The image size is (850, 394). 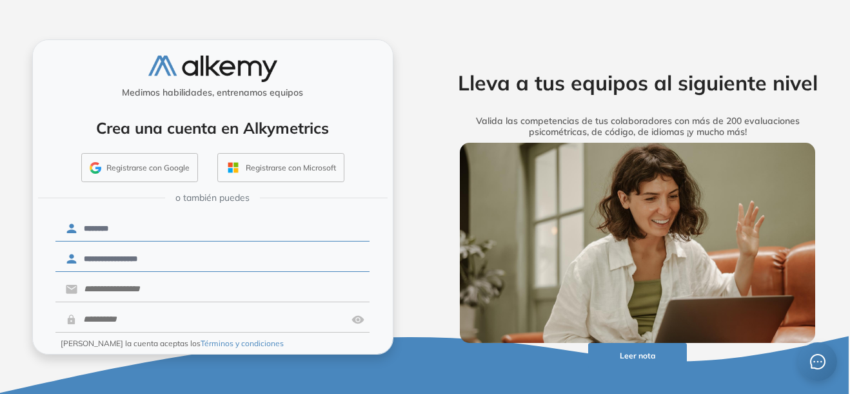 What do you see at coordinates (139, 168) in the screenshot?
I see `button: Registrarse con Google` at bounding box center [139, 168].